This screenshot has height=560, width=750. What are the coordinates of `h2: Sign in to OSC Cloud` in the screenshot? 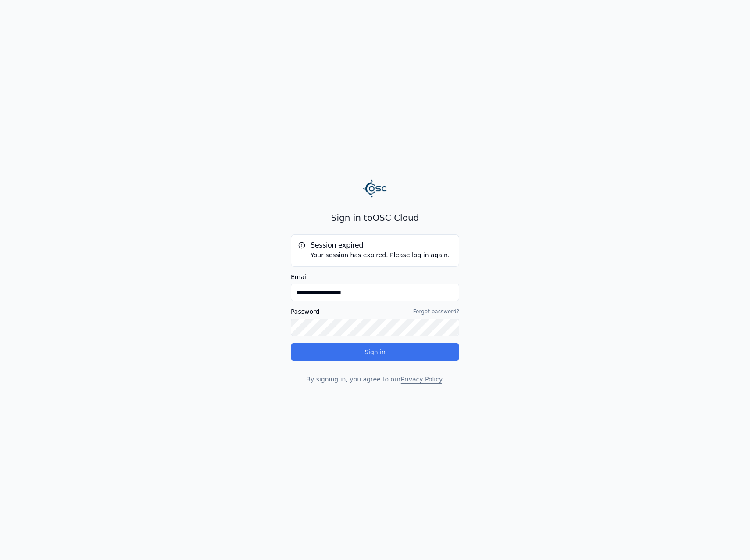 It's located at (375, 218).